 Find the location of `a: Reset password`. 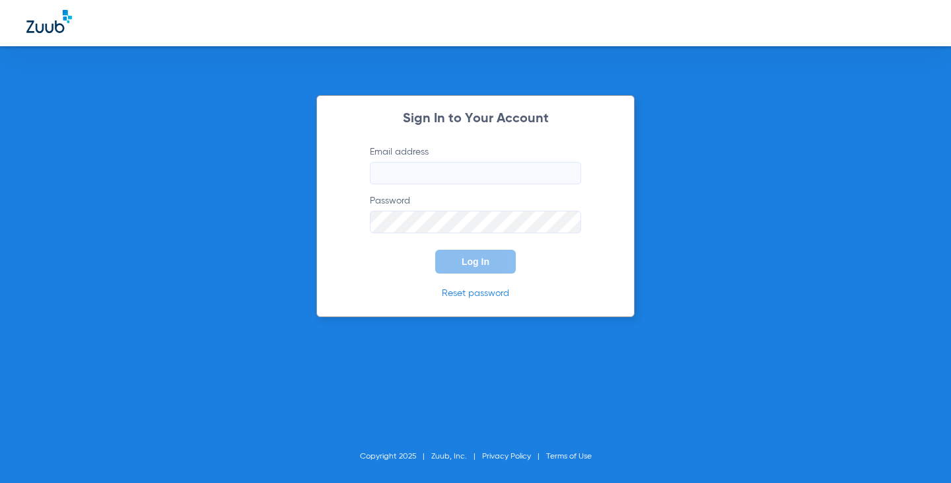

a: Reset password is located at coordinates (476, 293).